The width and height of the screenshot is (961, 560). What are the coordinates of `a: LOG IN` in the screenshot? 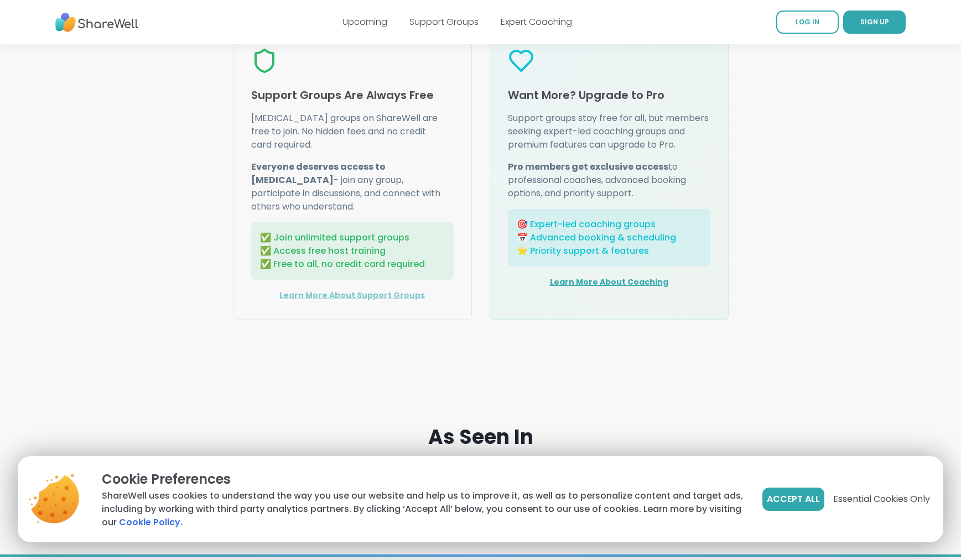 It's located at (807, 22).